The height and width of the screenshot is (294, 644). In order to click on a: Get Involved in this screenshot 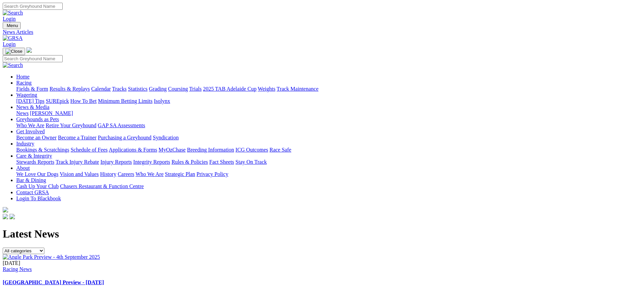, I will do `click(31, 131)`.